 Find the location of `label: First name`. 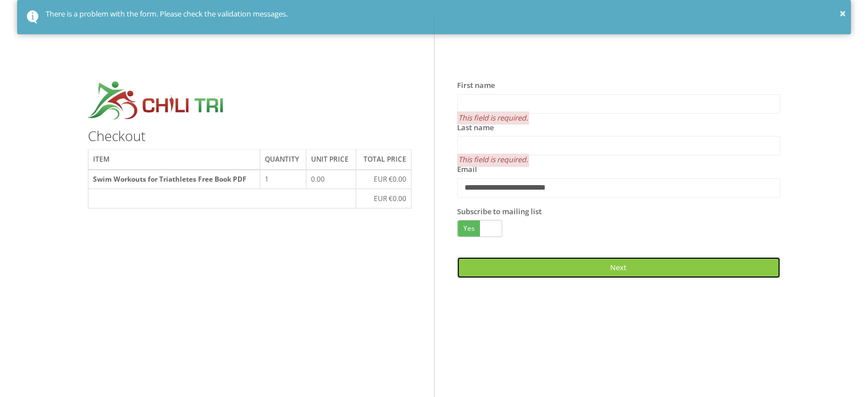

label: First name is located at coordinates (476, 86).